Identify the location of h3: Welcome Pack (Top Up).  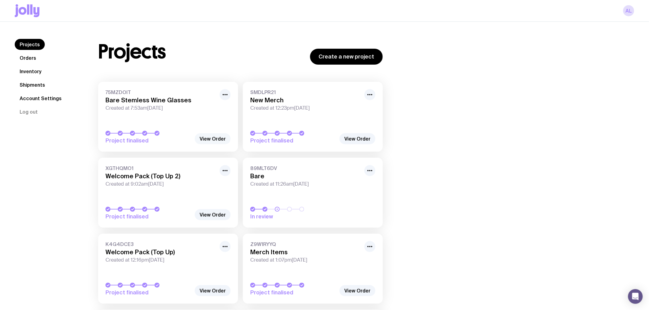
(161, 252).